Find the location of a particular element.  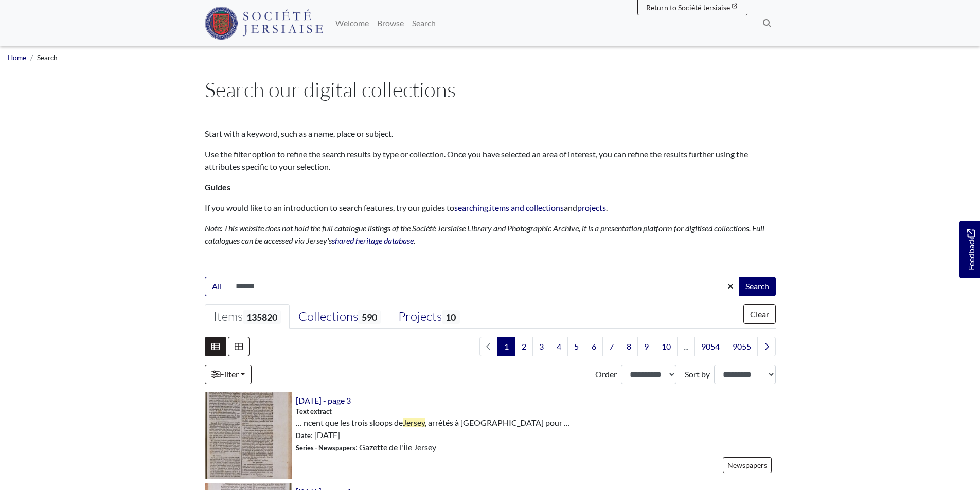

div: Items is located at coordinates (247, 317).